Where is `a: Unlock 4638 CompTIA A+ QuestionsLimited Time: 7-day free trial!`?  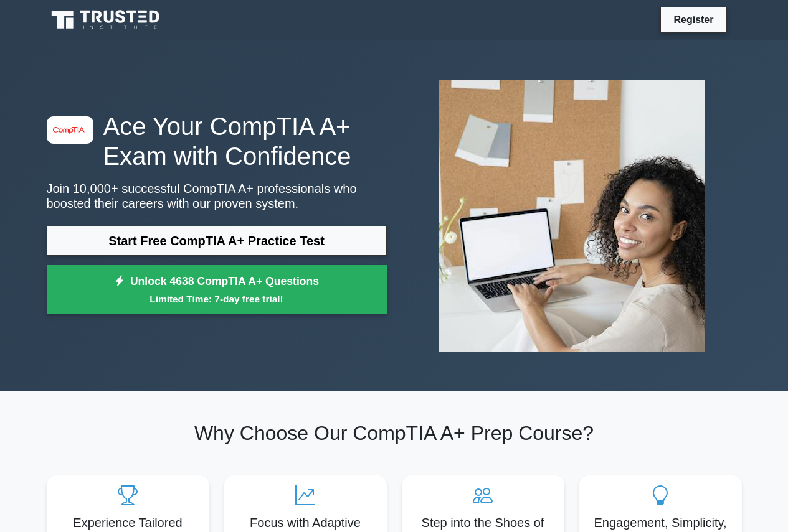
a: Unlock 4638 CompTIA A+ QuestionsLimited Time: 7-day free trial! is located at coordinates (217, 290).